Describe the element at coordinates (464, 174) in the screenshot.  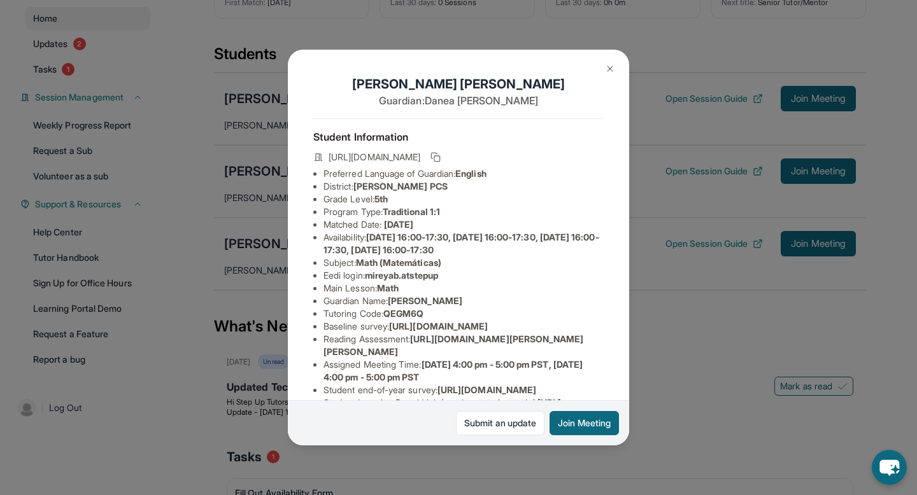
I see `li: Preferred Language of Guardian:` at that location.